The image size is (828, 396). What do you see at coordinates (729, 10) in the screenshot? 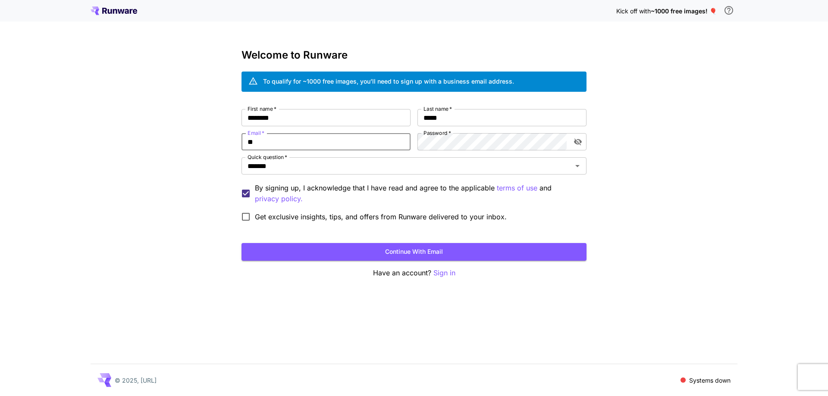
I see `button: In order to qualify for free credit, you need to sign up with a business email address and click ...` at bounding box center [729, 10].